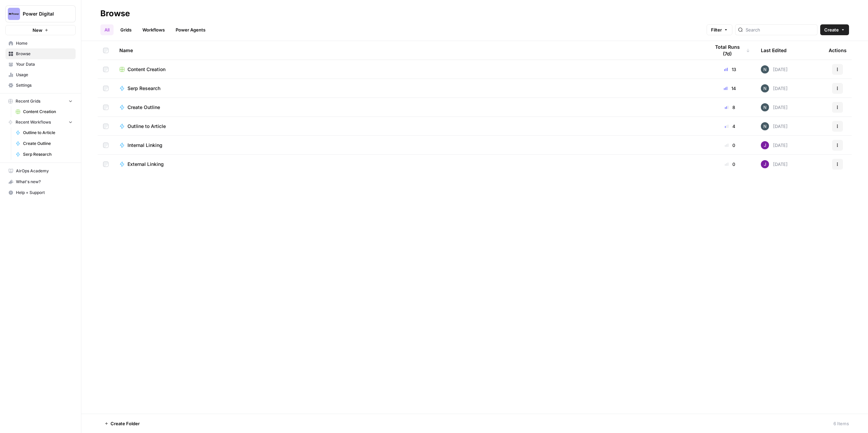 This screenshot has height=433, width=868. Describe the element at coordinates (28, 101) in the screenshot. I see `span: Recent Grids` at that location.